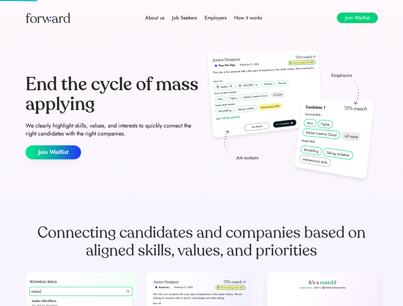 This screenshot has width=403, height=306. Describe the element at coordinates (215, 18) in the screenshot. I see `div: Employers` at that location.